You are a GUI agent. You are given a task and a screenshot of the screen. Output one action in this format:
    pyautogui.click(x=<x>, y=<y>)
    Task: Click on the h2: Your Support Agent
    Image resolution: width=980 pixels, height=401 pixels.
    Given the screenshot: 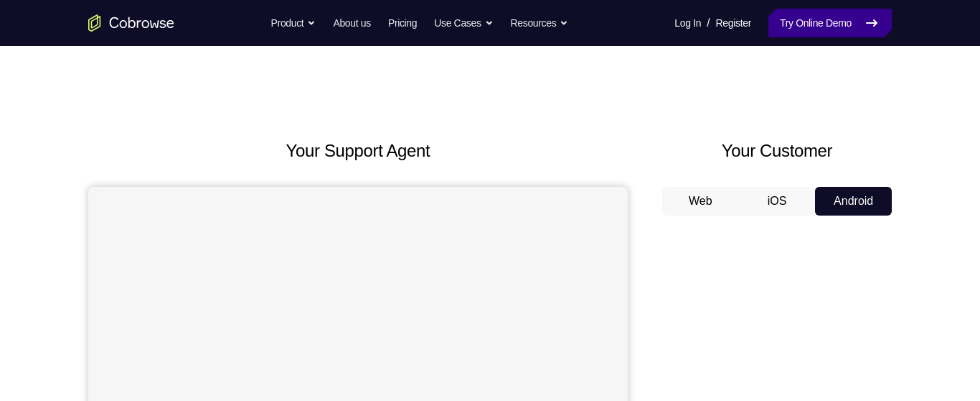 What is the action you would take?
    pyautogui.click(x=358, y=151)
    